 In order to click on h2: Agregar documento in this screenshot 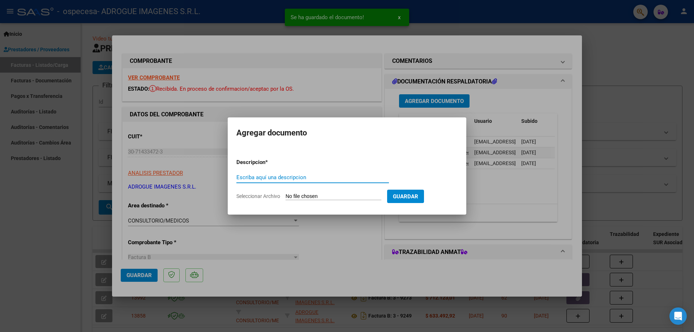, I will do `click(347, 133)`.